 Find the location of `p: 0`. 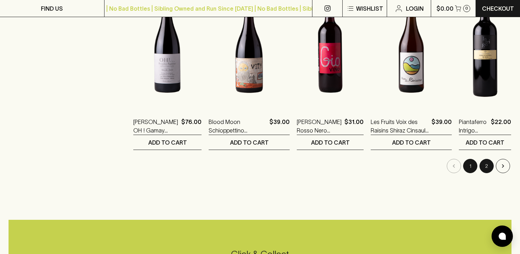

p: 0 is located at coordinates (467, 8).